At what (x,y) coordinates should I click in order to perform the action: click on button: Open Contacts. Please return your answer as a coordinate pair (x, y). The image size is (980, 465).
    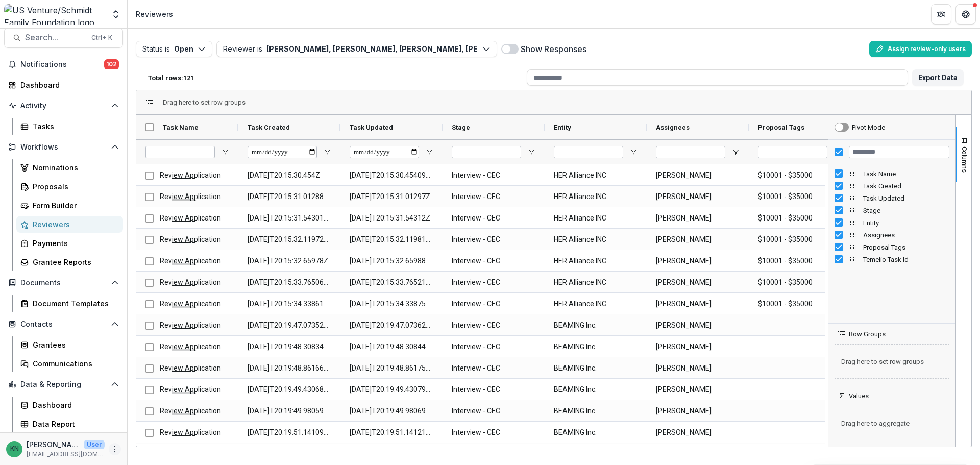
    Looking at the image, I should click on (63, 324).